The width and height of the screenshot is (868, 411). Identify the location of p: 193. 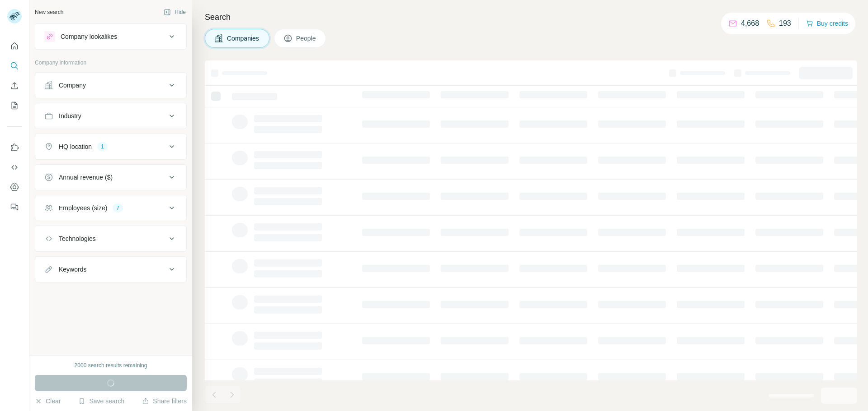
(784, 23).